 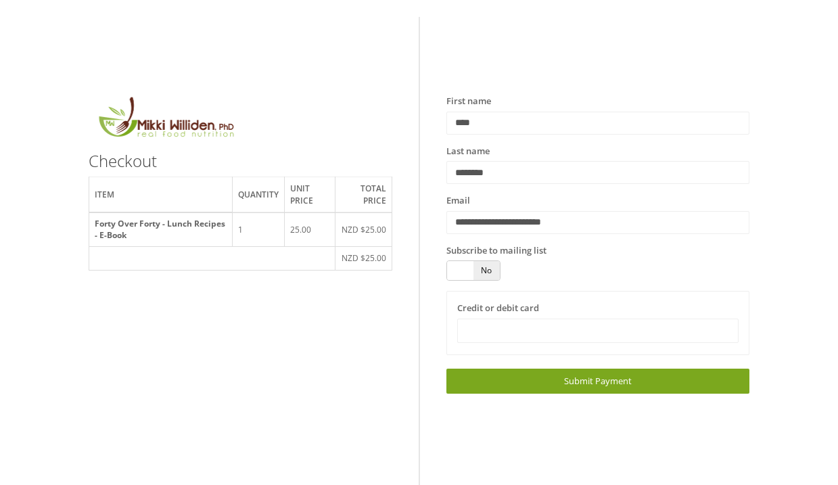 What do you see at coordinates (598, 381) in the screenshot?
I see `a: Submit Payment` at bounding box center [598, 381].